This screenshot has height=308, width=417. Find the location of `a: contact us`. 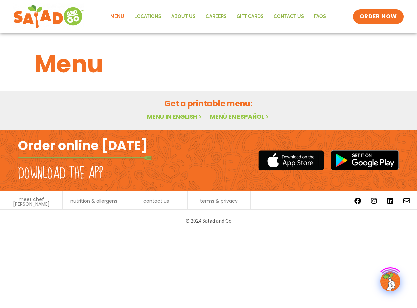

a: contact us is located at coordinates (156, 201).